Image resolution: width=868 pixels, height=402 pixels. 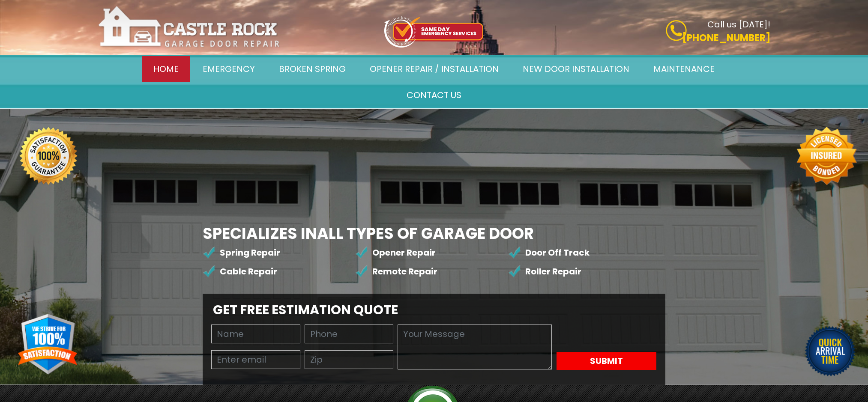 I want to click on input: Phone, so click(x=350, y=334).